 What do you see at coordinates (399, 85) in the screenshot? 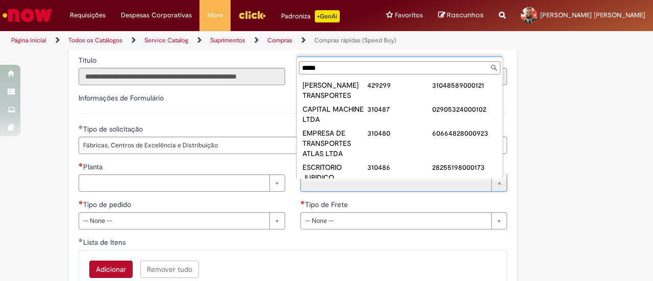
I see `div: 429299` at bounding box center [399, 85].